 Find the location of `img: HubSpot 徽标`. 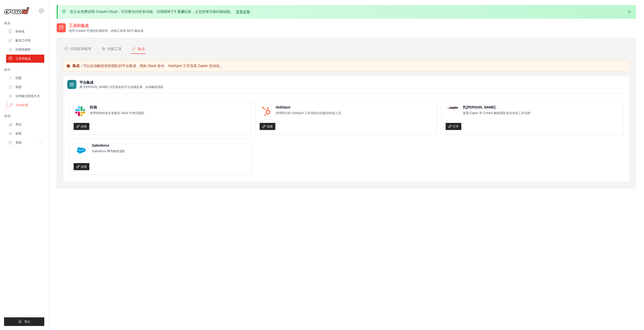

img: HubSpot 徽标 is located at coordinates (266, 111).